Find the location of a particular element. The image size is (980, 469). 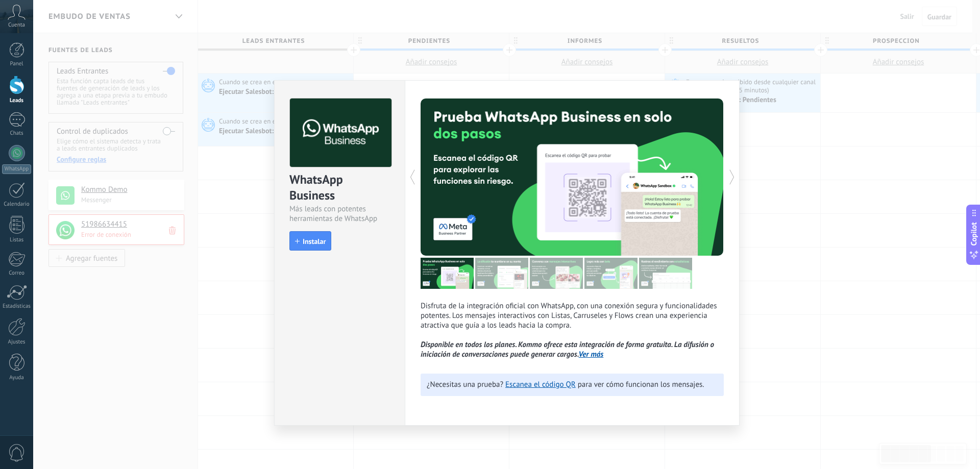

p: Disfruta de la integración oficial con WhatsApp, con una conexión segura y funcionalidades potent... is located at coordinates (572, 331).